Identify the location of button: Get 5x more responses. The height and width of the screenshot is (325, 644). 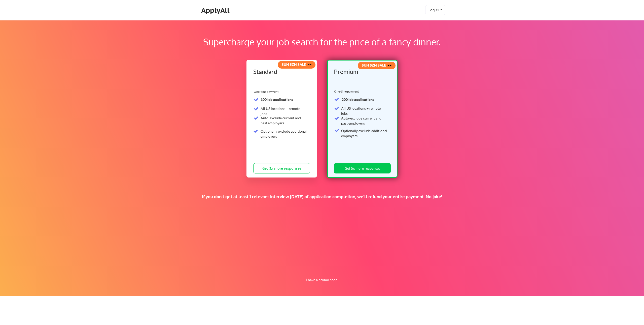
(362, 168).